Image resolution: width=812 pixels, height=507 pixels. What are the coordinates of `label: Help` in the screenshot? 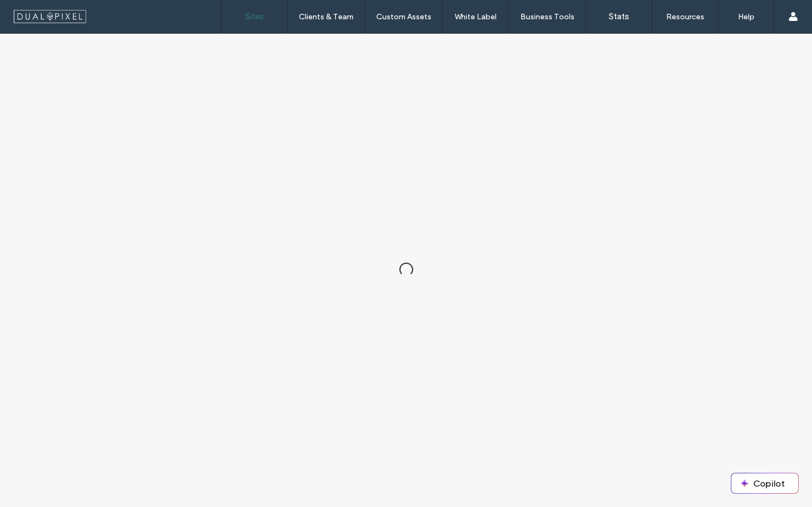 It's located at (747, 17).